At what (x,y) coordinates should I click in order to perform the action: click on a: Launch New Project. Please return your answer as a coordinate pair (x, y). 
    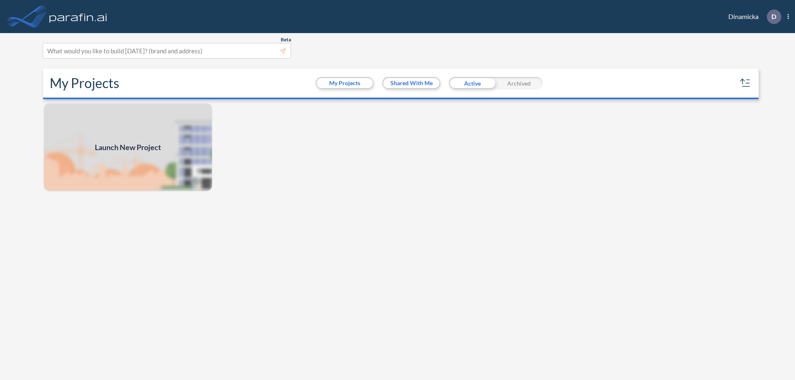
    Looking at the image, I should click on (128, 147).